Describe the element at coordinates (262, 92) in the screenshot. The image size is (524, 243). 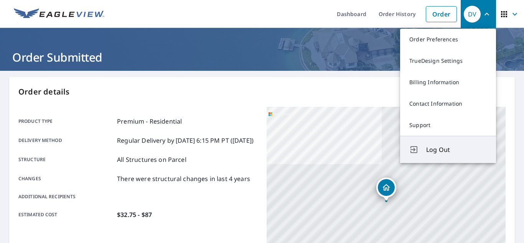
I see `p: Order details` at that location.